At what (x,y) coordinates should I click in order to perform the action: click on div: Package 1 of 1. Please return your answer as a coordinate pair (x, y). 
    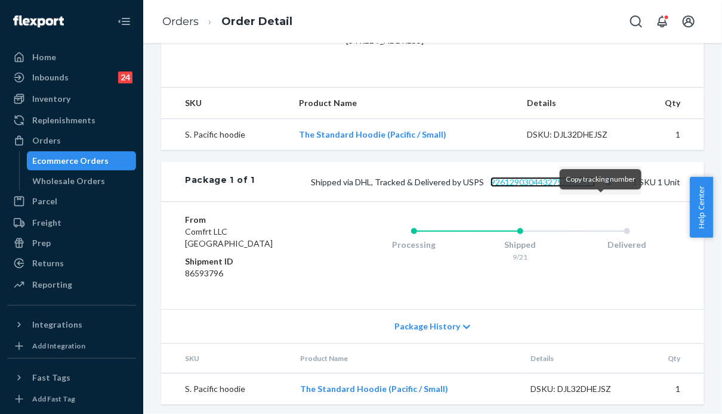
    Looking at the image, I should click on (219, 182).